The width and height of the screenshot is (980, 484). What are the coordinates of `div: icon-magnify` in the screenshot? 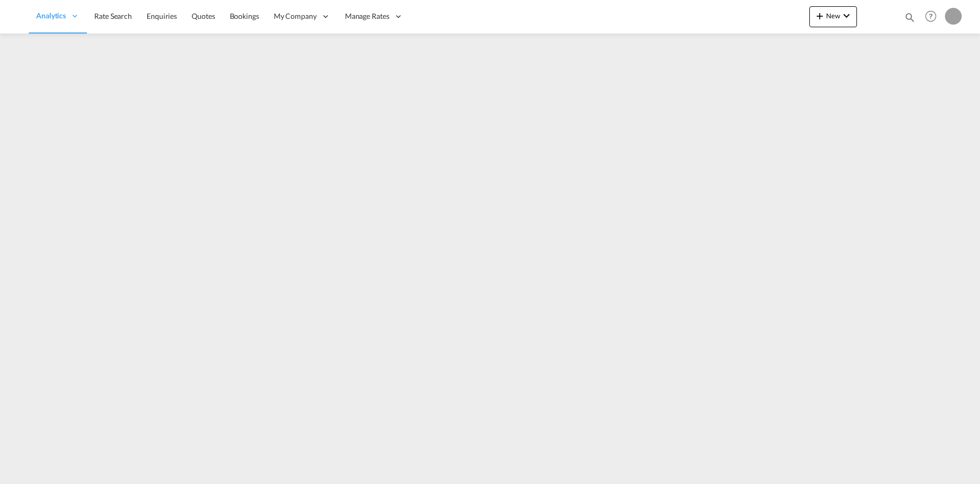 It's located at (910, 20).